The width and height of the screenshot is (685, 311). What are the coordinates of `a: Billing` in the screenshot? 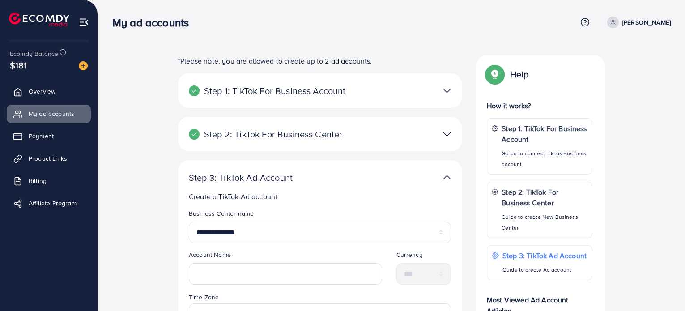 It's located at (49, 181).